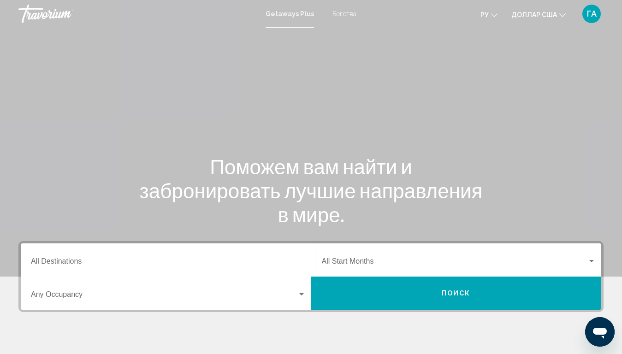 The image size is (622, 354). Describe the element at coordinates (538, 14) in the screenshot. I see `button: Изменить валюту` at that location.